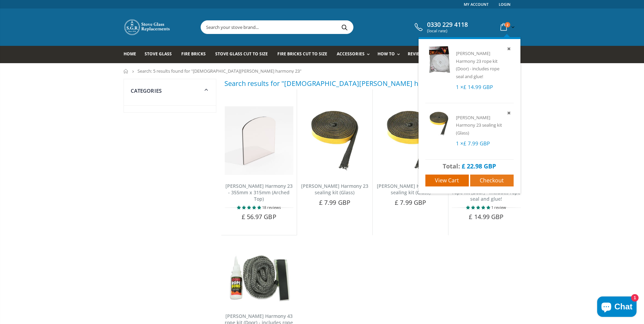  What do you see at coordinates (160, 54) in the screenshot?
I see `a: Stove Glass` at bounding box center [160, 54].